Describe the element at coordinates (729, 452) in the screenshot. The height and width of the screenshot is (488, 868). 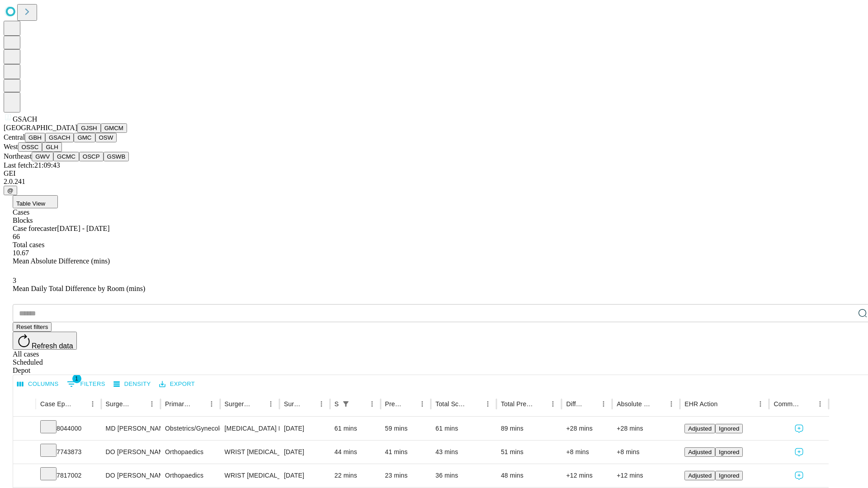
I see `span: Ignored` at that location.